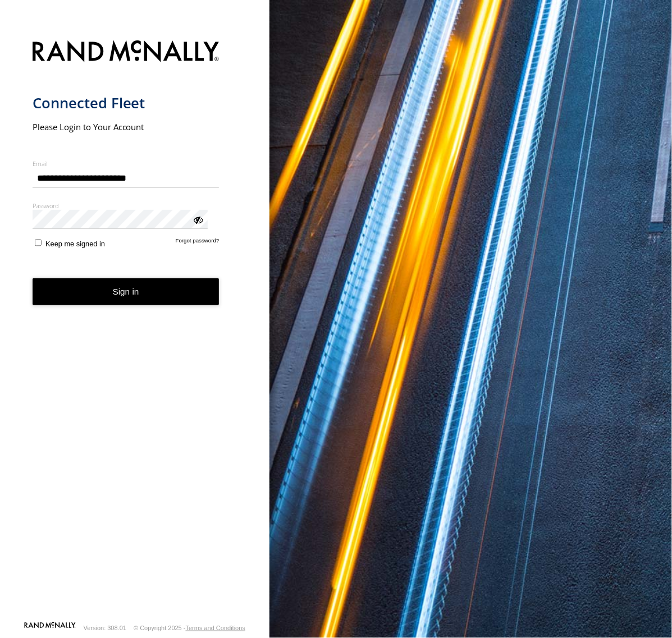 Image resolution: width=672 pixels, height=638 pixels. I want to click on a: Terms and Conditions, so click(216, 628).